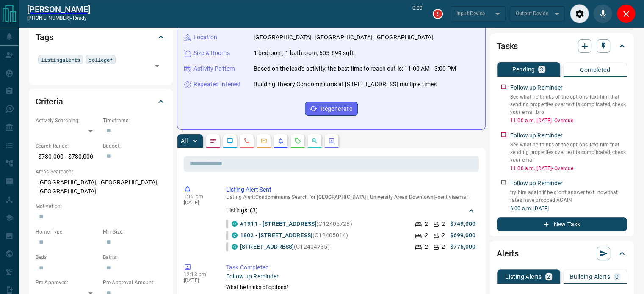  Describe the element at coordinates (417, 14) in the screenshot. I see `p: 0:00` at that location.